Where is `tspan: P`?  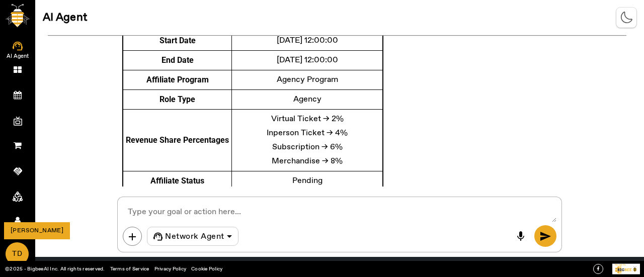 tspan: P is located at coordinates (616, 265).